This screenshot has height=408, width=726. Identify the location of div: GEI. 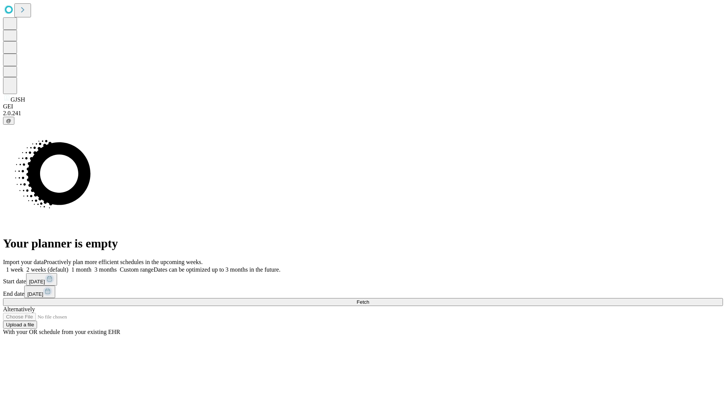
(363, 107).